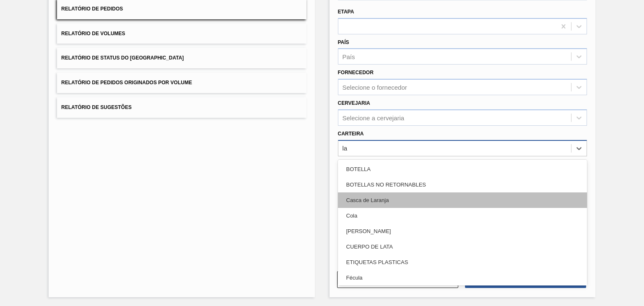  What do you see at coordinates (375, 87) in the screenshot?
I see `div: Selecione o fornecedor` at bounding box center [375, 87].